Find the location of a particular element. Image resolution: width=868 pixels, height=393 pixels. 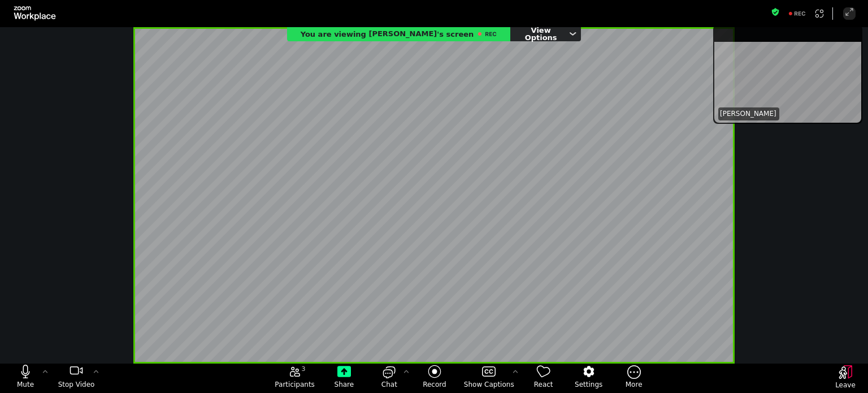

span: React is located at coordinates (543, 385).